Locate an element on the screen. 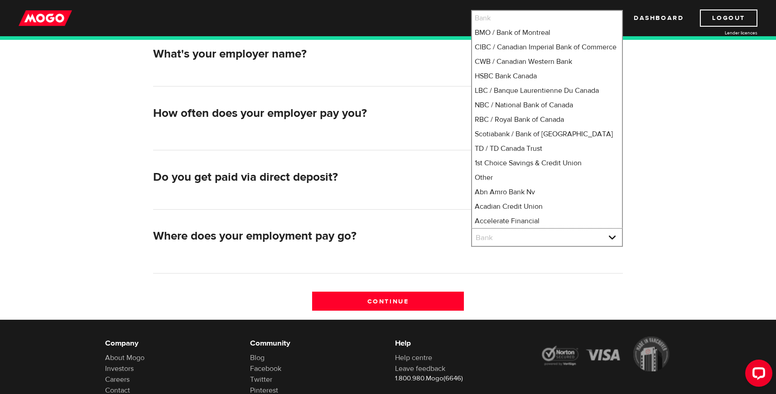  li: Abn Amro Bank Nv is located at coordinates (547, 192).